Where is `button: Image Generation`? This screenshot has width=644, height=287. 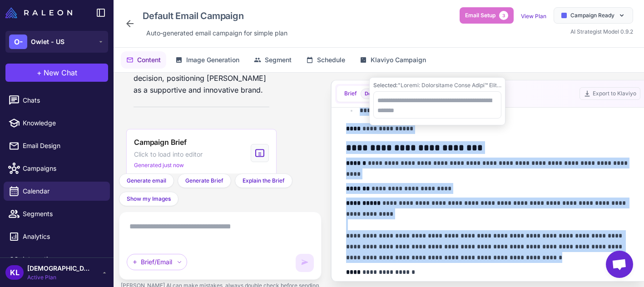
button: Image Generation is located at coordinates (207, 60).